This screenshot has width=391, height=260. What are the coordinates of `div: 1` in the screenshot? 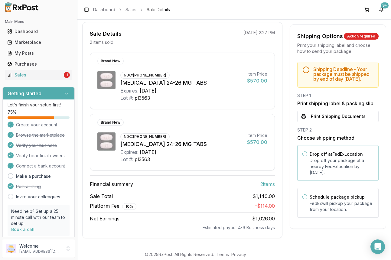 It's located at (67, 75).